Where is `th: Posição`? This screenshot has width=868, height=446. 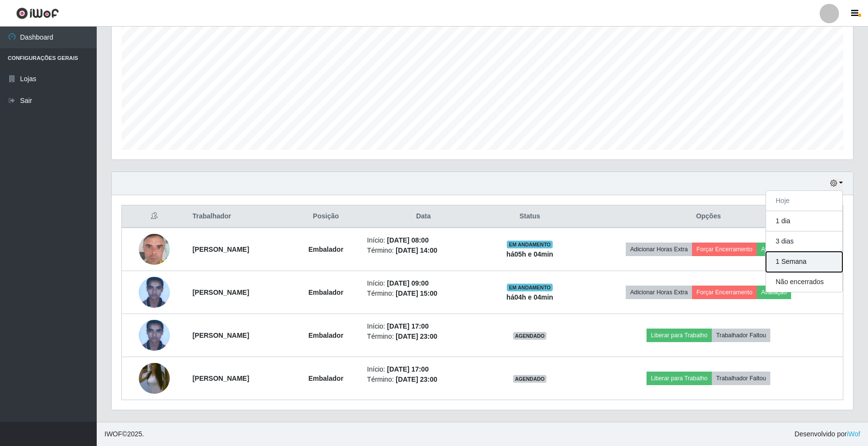 th: Posição is located at coordinates (326, 217).